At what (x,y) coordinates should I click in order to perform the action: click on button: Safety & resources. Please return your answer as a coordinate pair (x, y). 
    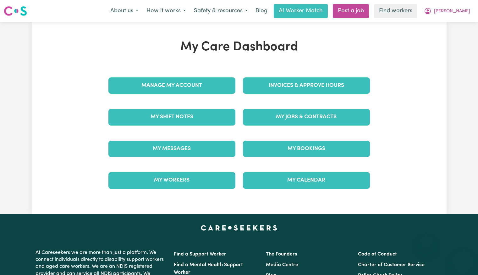
    Looking at the image, I should click on (221, 11).